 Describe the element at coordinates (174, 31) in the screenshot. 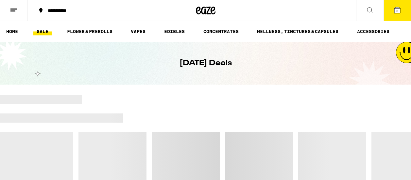

I see `a: EDIBLES` at that location.